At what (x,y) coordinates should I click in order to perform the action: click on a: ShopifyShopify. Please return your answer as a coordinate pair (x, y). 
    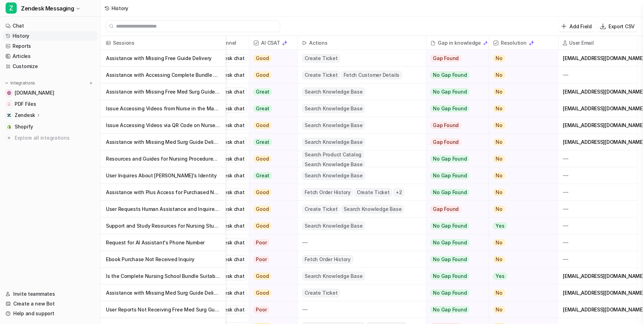
    Looking at the image, I should click on (50, 127).